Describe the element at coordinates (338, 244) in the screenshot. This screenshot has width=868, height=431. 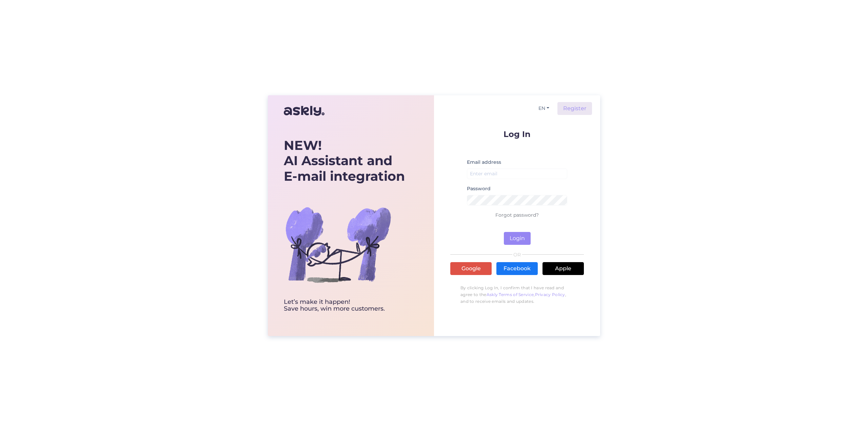
I see `img: bg-askly` at that location.